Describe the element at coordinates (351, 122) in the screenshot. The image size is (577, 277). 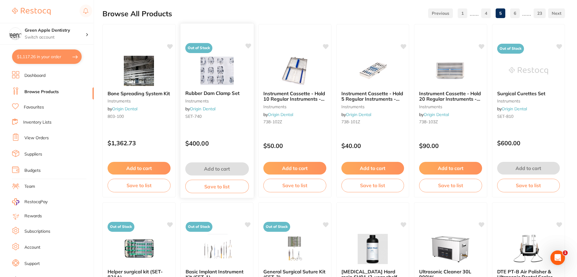
I see `span: 738-101Z` at that location.